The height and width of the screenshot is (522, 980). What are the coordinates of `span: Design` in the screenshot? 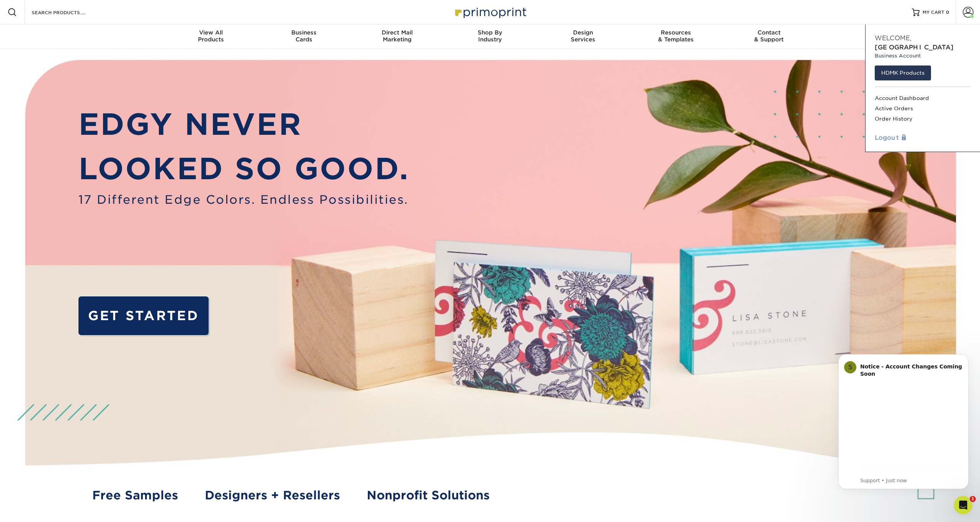 It's located at (583, 32).